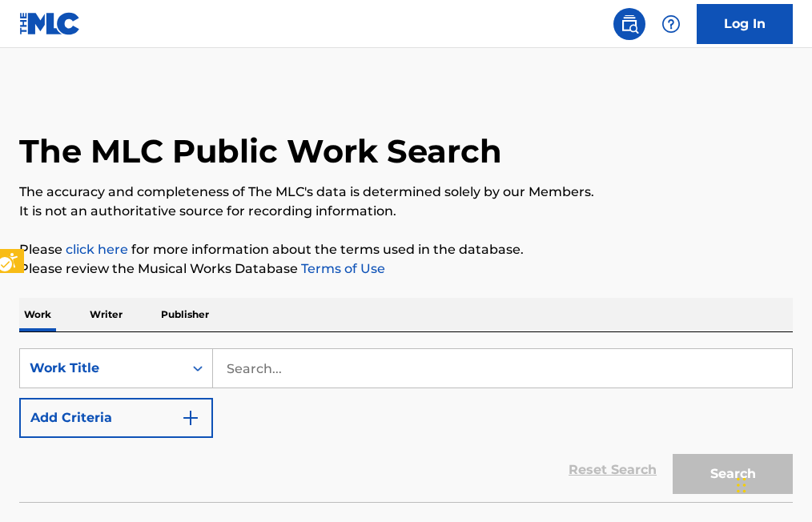  Describe the element at coordinates (502, 369) in the screenshot. I see `input: Search...` at that location.